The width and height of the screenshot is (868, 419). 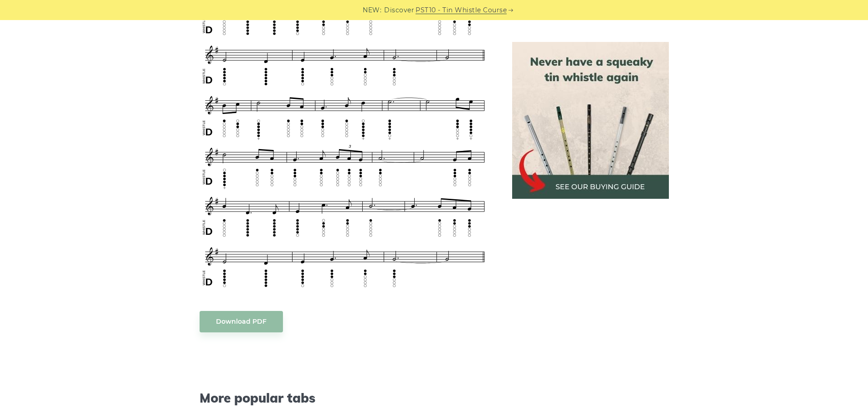 I want to click on a: Download PDF, so click(x=241, y=321).